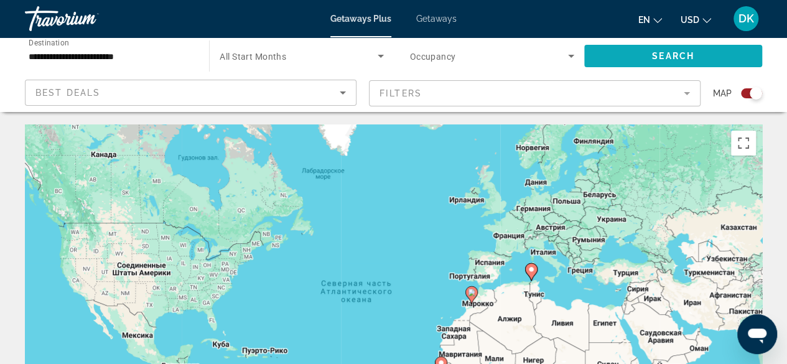  I want to click on span: en, so click(644, 20).